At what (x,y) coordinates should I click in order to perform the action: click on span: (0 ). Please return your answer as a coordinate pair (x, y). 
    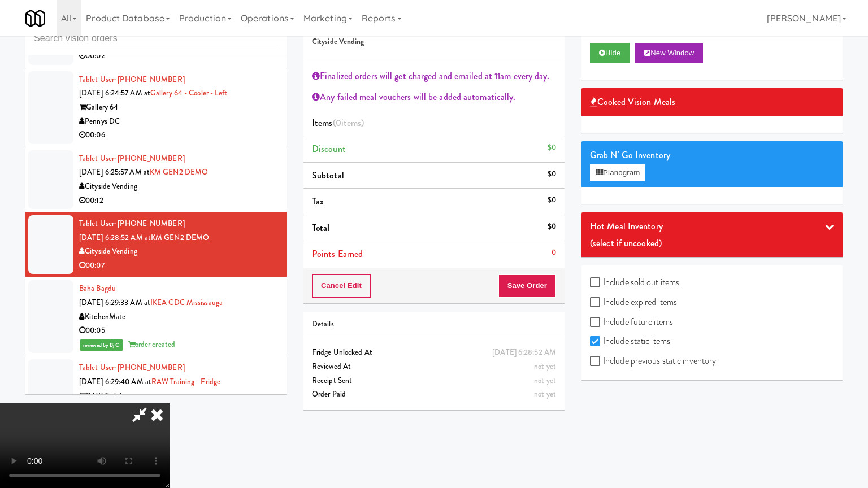
    Looking at the image, I should click on (349, 122).